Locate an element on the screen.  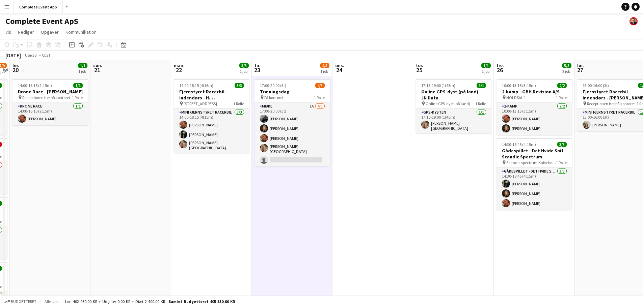
span: 23 is located at coordinates (257, 70).